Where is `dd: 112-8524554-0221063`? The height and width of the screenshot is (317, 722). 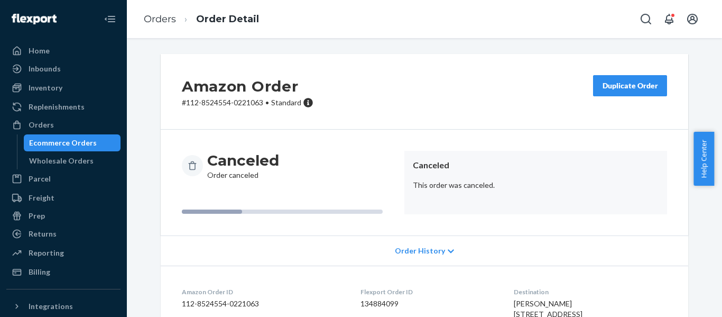 dd: 112-8524554-0221063 is located at coordinates (263, 303).